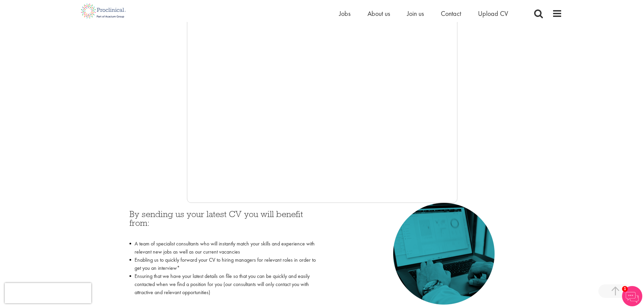 This screenshot has height=308, width=644. Describe the element at coordinates (493, 14) in the screenshot. I see `a: Upload CV` at that location.